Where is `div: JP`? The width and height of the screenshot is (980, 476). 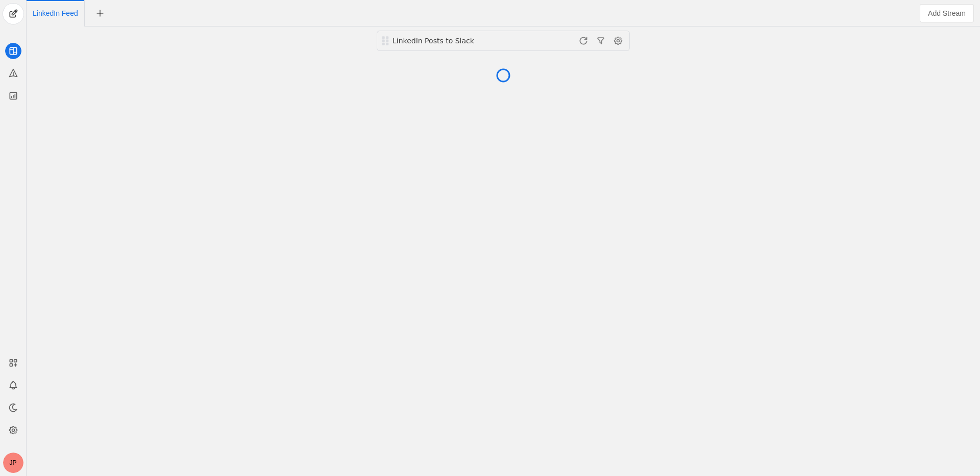 div: JP is located at coordinates (13, 463).